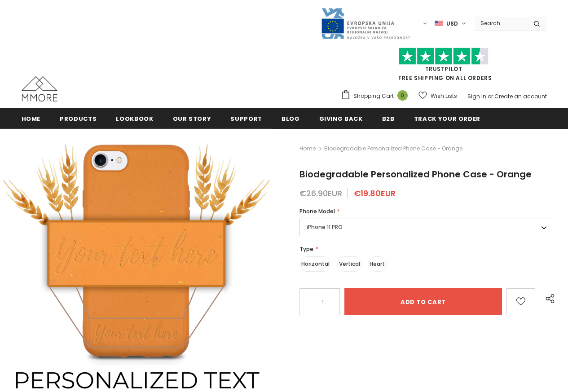 The image size is (568, 392). What do you see at coordinates (444, 69) in the screenshot?
I see `a: Trustpilot` at bounding box center [444, 69].